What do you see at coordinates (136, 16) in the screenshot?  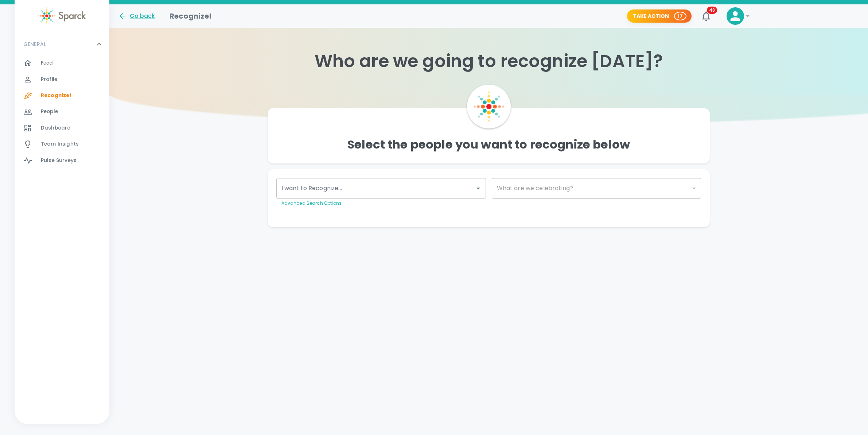 I see `div: Go back` at bounding box center [136, 16].